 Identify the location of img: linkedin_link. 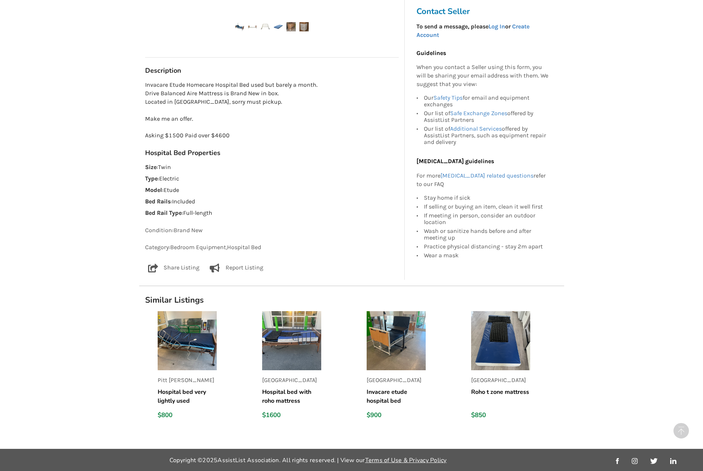
(673, 461).